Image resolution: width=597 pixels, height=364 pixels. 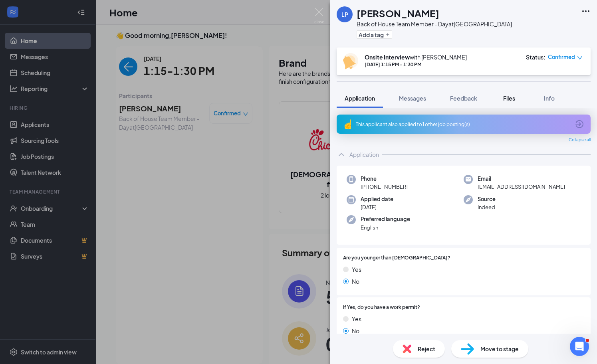 I want to click on span: Application, so click(x=360, y=98).